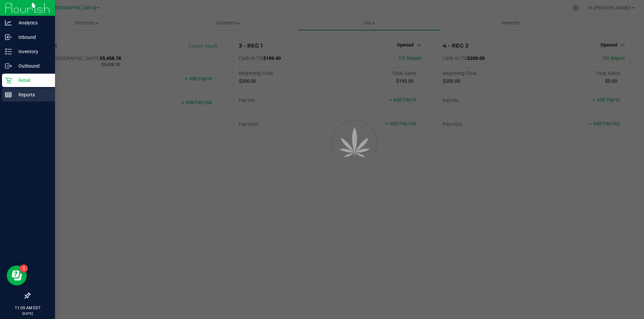 The image size is (644, 319). What do you see at coordinates (9, 66) in the screenshot?
I see `inline-svg: Outbound` at bounding box center [9, 66].